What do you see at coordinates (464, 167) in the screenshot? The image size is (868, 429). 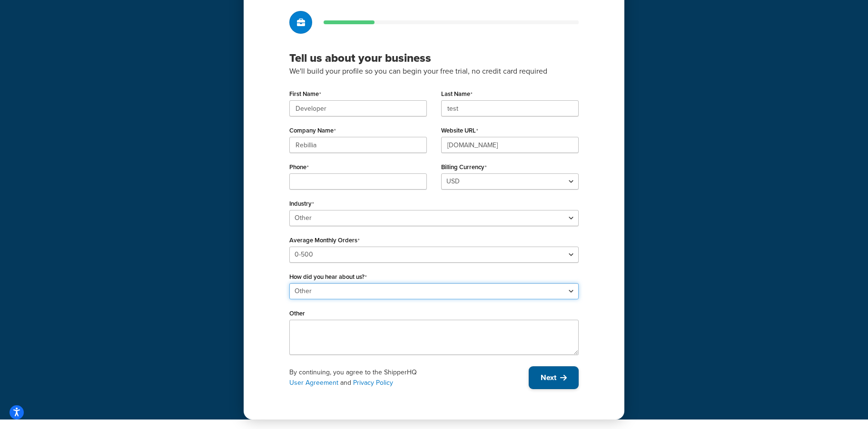 I see `label: Billing Currency` at bounding box center [464, 167].